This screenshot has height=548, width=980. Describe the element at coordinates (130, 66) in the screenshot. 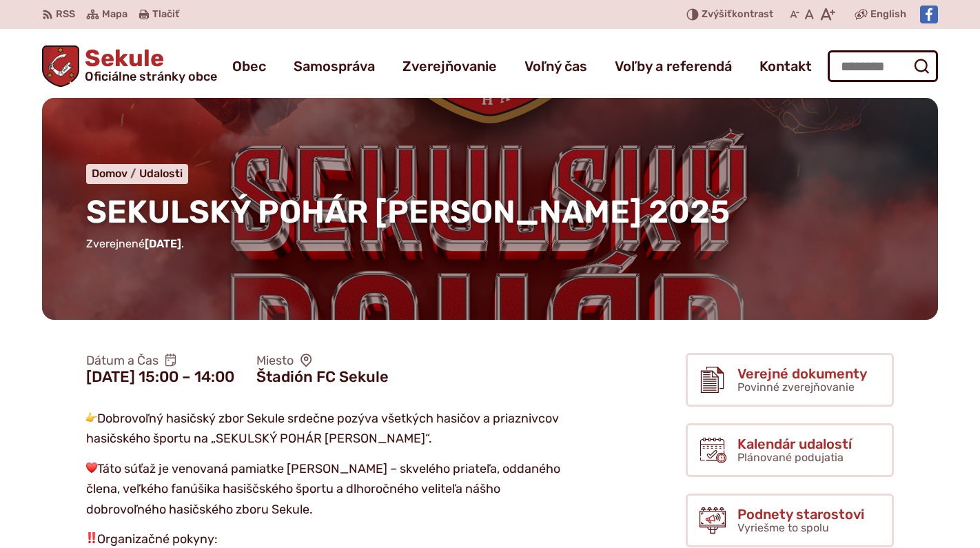

I see `a: Logo Sekule, prejsť na domovskú stránku.` at that location.